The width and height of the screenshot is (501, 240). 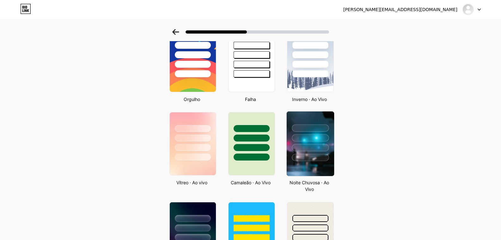 What do you see at coordinates (192, 182) in the screenshot?
I see `font: Vítreo · Ao vivo` at bounding box center [192, 182].